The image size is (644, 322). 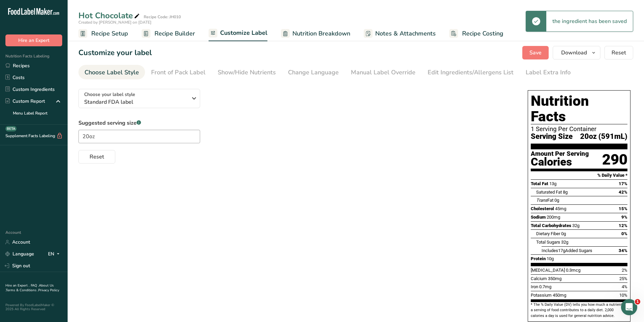 I want to click on span: Recipe Builder, so click(x=175, y=34).